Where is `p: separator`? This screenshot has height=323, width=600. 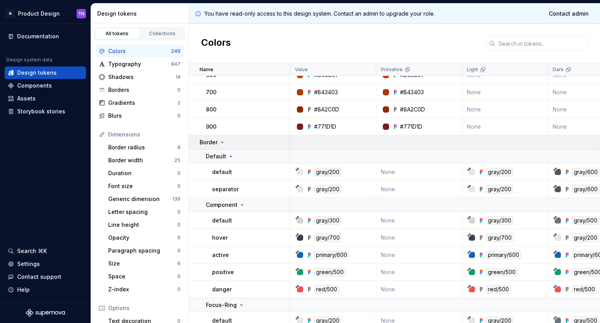 p: separator is located at coordinates (226, 189).